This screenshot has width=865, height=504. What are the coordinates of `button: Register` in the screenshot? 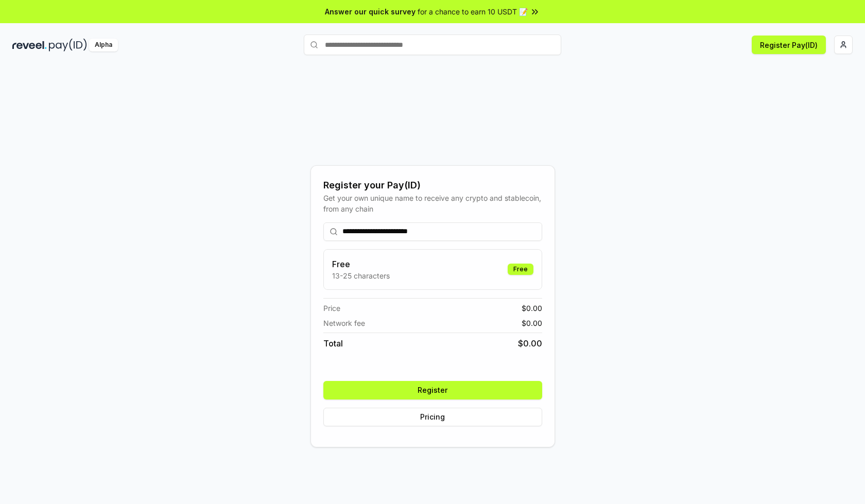 It's located at (432, 390).